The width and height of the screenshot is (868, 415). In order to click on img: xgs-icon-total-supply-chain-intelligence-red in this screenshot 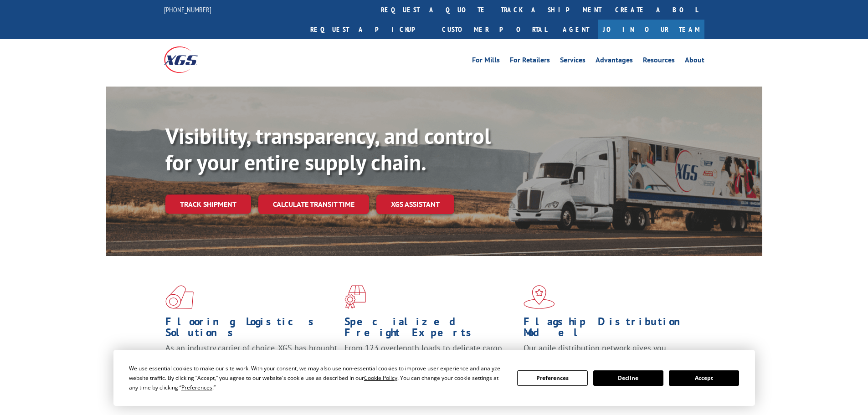, I will do `click(179, 297)`.